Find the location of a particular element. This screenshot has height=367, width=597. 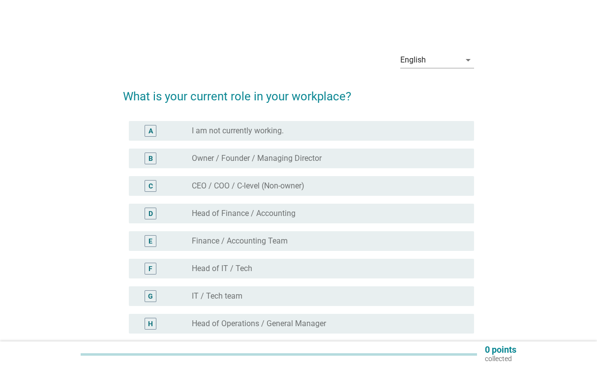

div: G is located at coordinates (150, 296).